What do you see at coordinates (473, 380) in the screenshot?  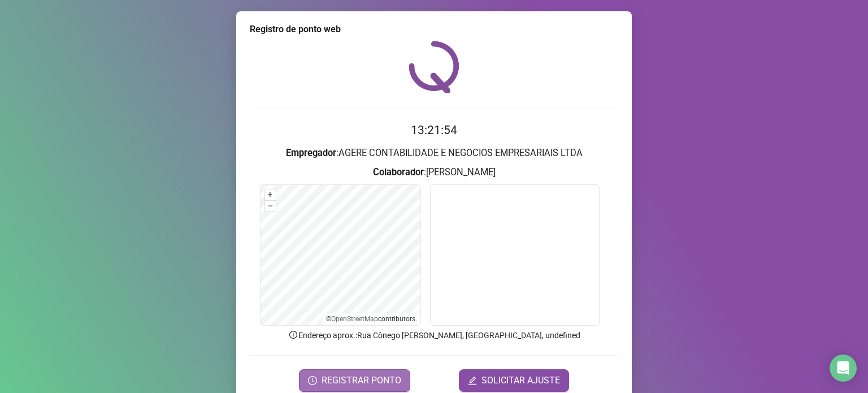 I see `span: edit` at bounding box center [473, 380].